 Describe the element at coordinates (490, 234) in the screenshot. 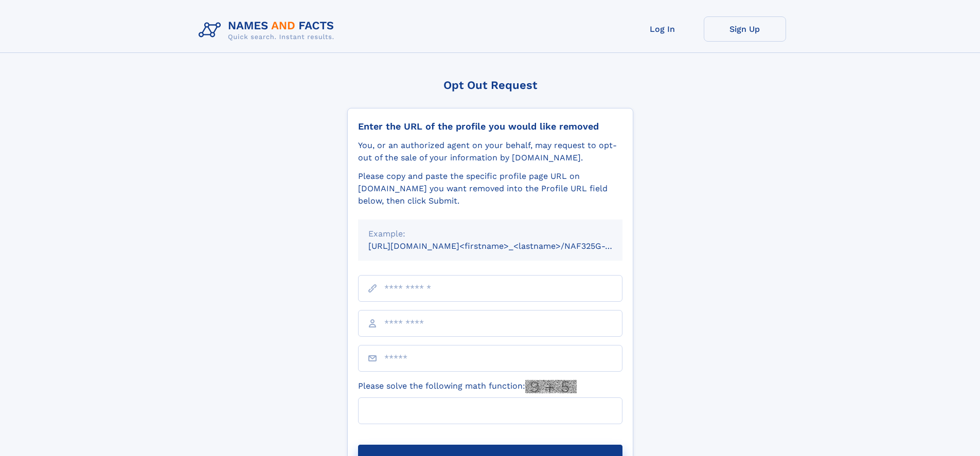

I see `div: Example:` at that location.